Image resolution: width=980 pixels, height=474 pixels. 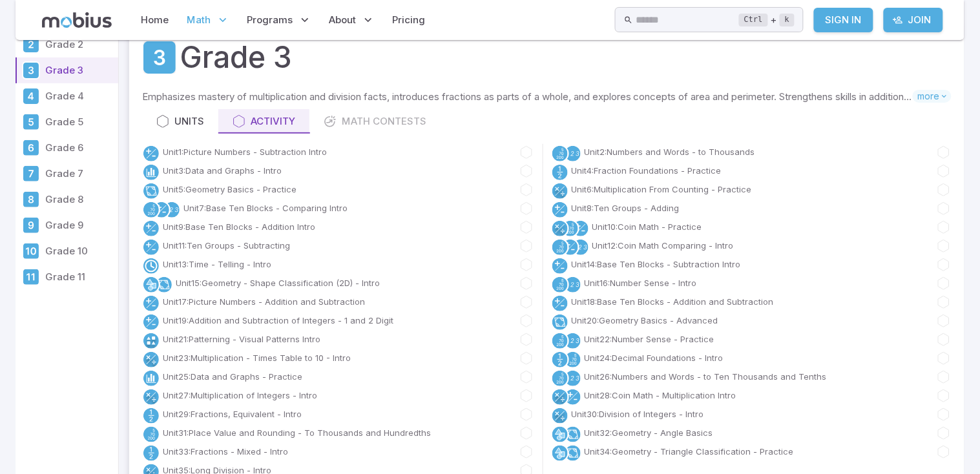 What do you see at coordinates (660, 396) in the screenshot?
I see `a: Unit28:Coin Math - Multiplication Intro` at bounding box center [660, 396].